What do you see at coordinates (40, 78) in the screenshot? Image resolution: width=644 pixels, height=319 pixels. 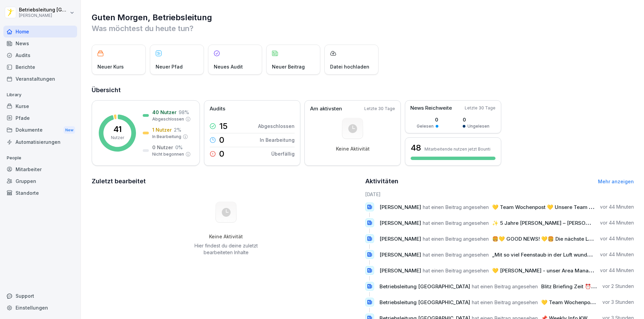 I see `a: Veranstaltungen` at bounding box center [40, 78].